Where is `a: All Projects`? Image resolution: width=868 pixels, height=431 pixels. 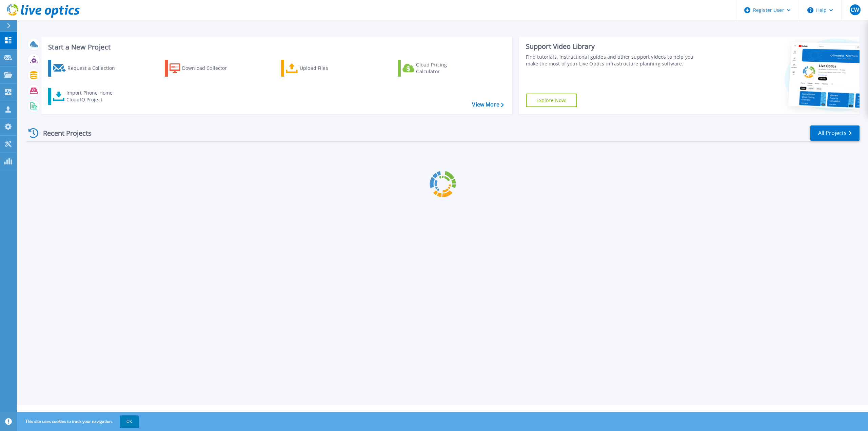 a: All Projects is located at coordinates (835, 133).